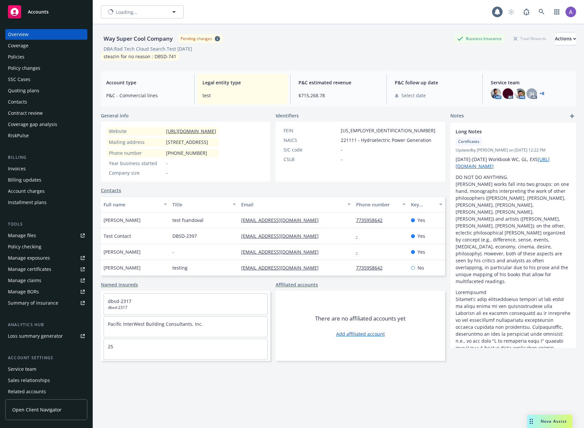  Describe the element at coordinates (530, 82) in the screenshot. I see `span: Service team` at that location.